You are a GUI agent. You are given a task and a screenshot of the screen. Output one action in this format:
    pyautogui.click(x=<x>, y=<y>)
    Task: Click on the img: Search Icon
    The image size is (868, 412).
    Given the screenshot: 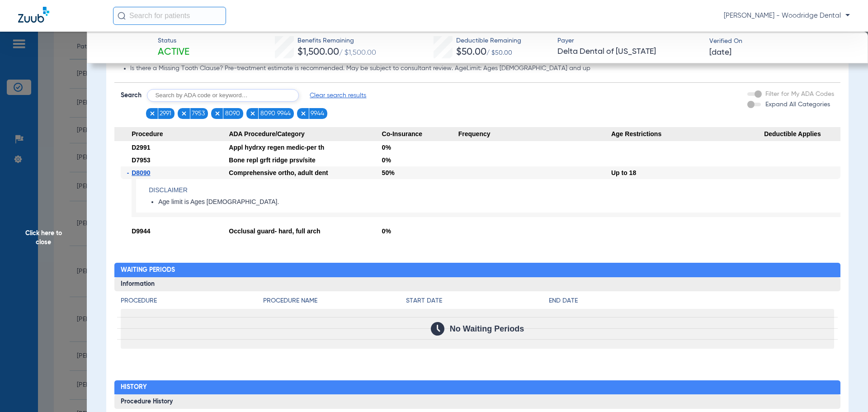 What is the action you would take?
    pyautogui.click(x=122, y=16)
    